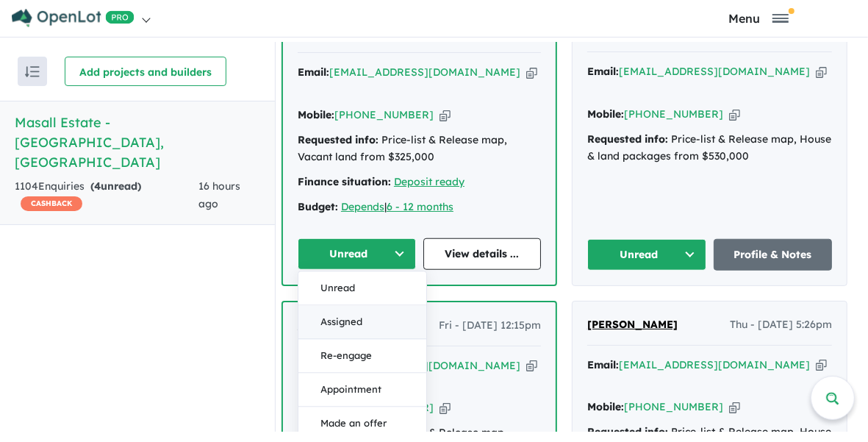 This screenshot has height=442, width=868. Describe the element at coordinates (145, 71) in the screenshot. I see `button: Add projects and builders` at that location.